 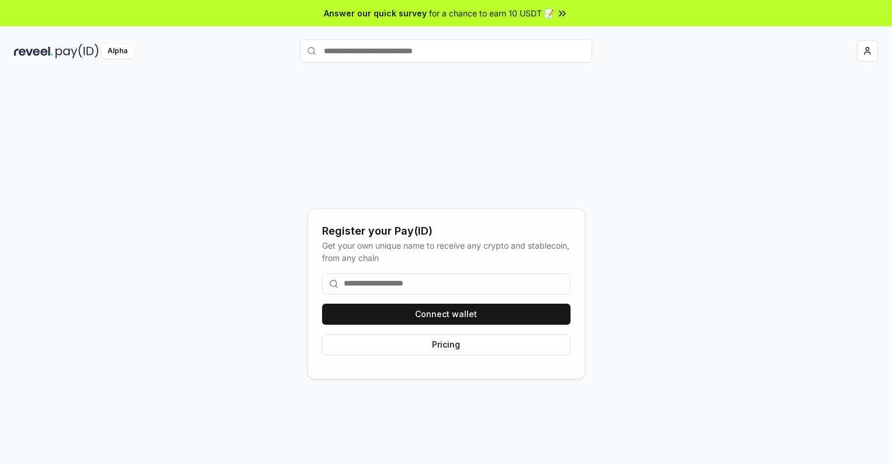 I want to click on img: pay_id, so click(x=77, y=51).